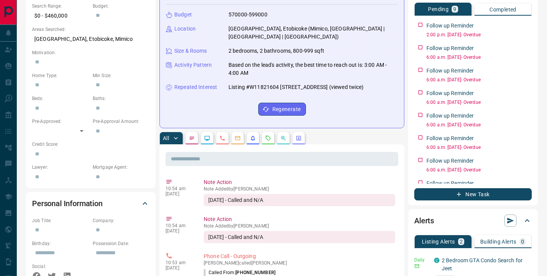 This screenshot has width=547, height=276. What do you see at coordinates (121, 121) in the screenshot?
I see `p: Pre-Approval Amount:` at bounding box center [121, 121].